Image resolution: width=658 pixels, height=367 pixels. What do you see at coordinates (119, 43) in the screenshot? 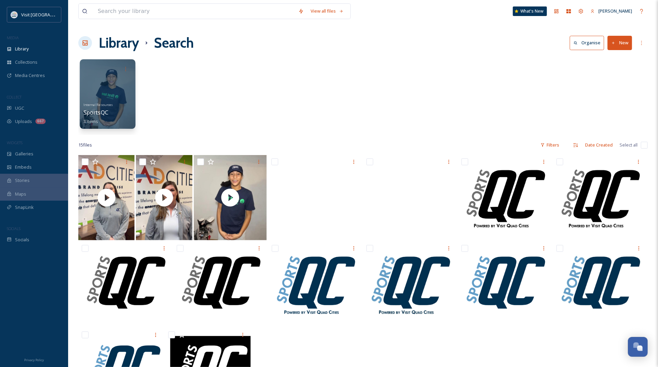
I see `h1: Library` at bounding box center [119, 43].